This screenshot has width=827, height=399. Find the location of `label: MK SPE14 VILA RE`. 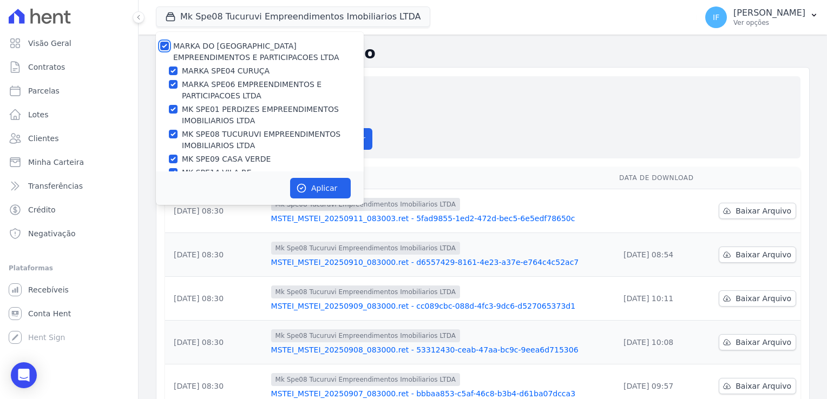

label: MK SPE14 VILA RE is located at coordinates (217, 173).